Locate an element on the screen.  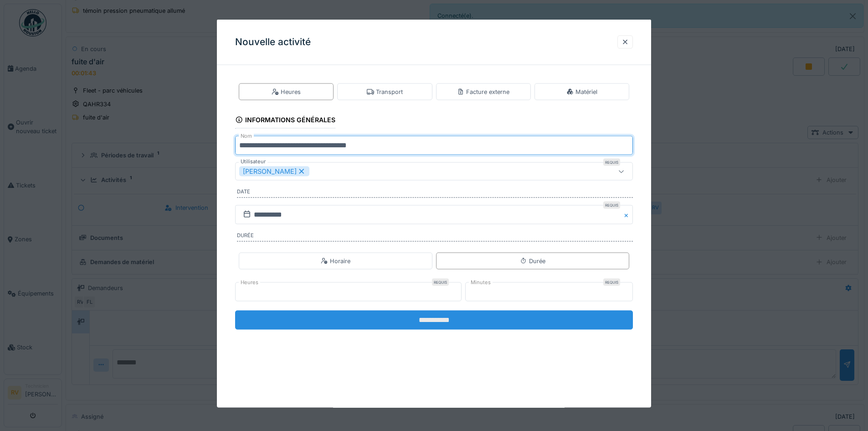
div: Transport is located at coordinates (385, 92).